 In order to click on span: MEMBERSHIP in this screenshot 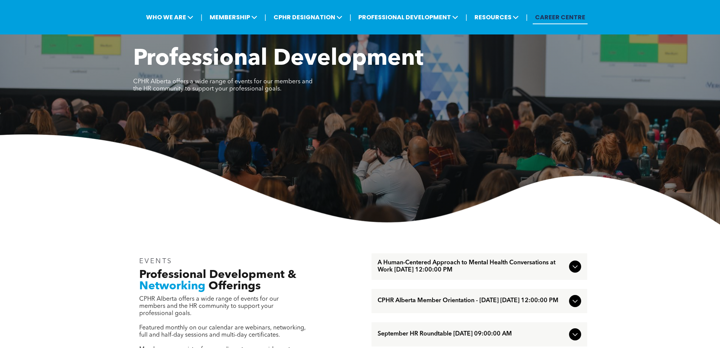, I will do `click(233, 17)`.